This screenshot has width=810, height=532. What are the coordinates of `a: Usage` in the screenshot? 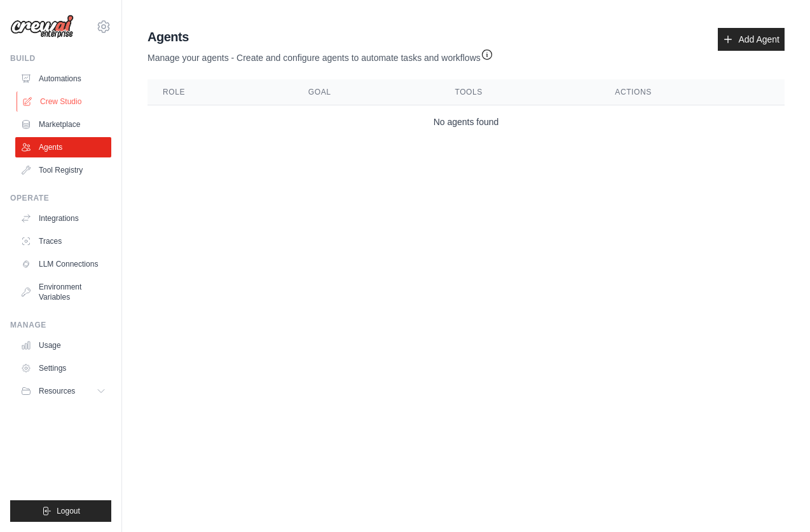 It's located at (63, 346).